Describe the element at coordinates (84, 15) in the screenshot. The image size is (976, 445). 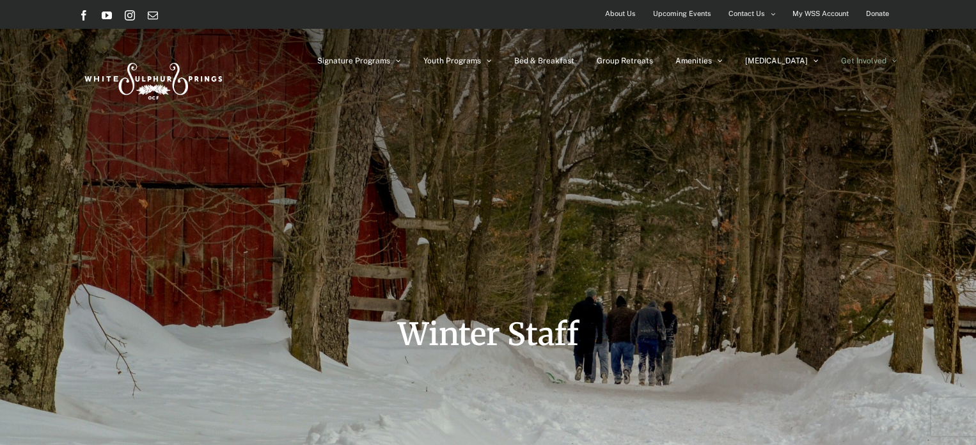
I see `a: Facebook` at that location.